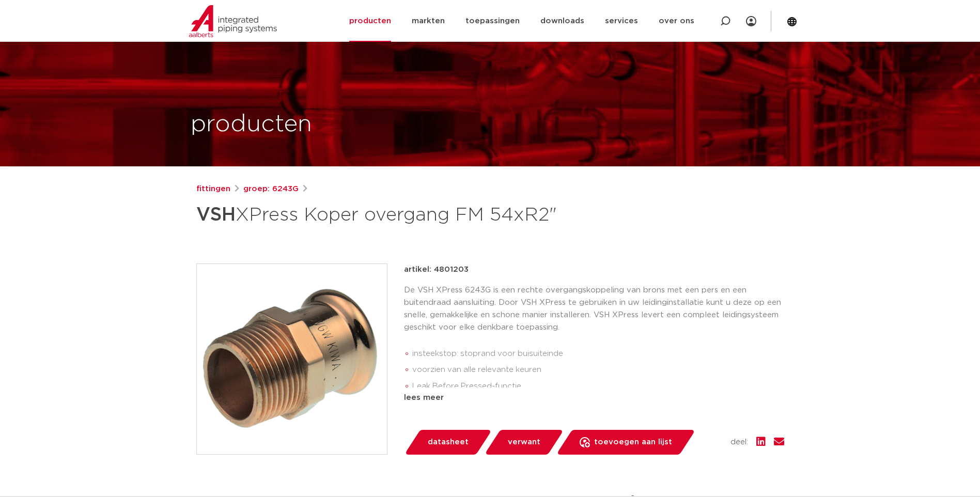  I want to click on li: voorzien van alle relevante keuren, so click(598, 370).